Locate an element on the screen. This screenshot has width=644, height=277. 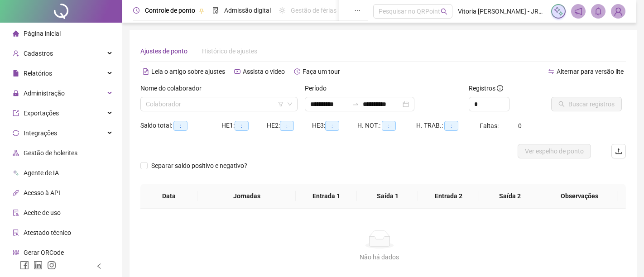
span: export is located at coordinates (16, 113).